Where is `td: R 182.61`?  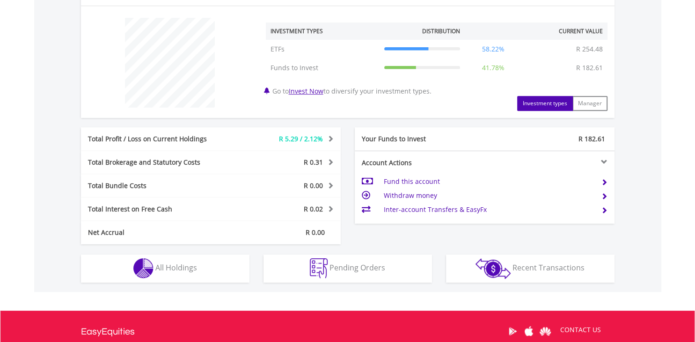 td: R 182.61 is located at coordinates (589, 68).